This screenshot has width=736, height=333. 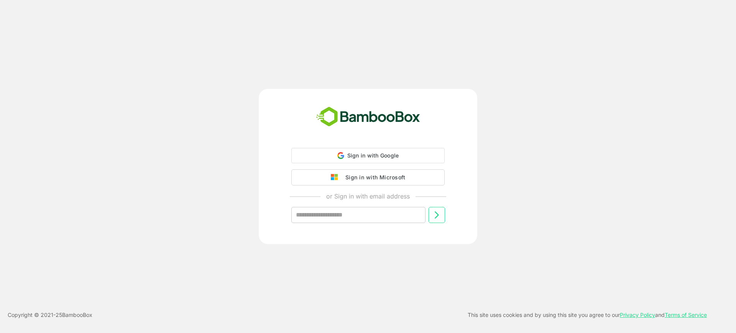 What do you see at coordinates (373, 177) in the screenshot?
I see `div: Sign in with Microsoft` at bounding box center [373, 177].